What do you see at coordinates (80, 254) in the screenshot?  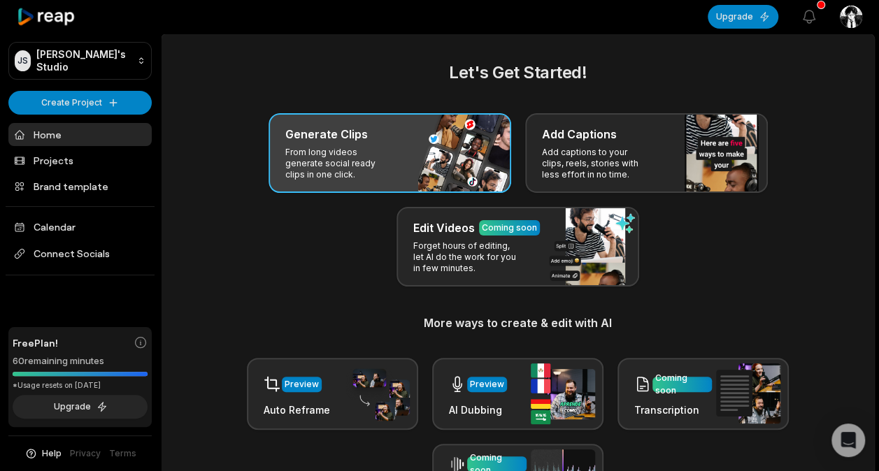 I see `span: Connect Socials` at bounding box center [80, 254].